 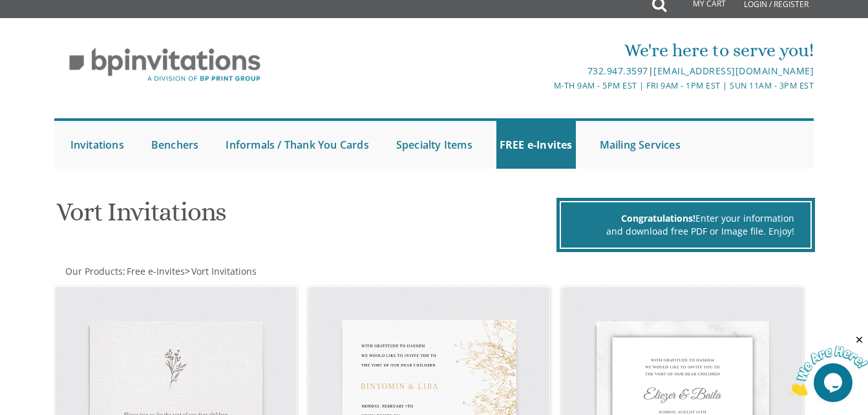 What do you see at coordinates (639, 145) in the screenshot?
I see `a: Mailing Services` at bounding box center [639, 145].